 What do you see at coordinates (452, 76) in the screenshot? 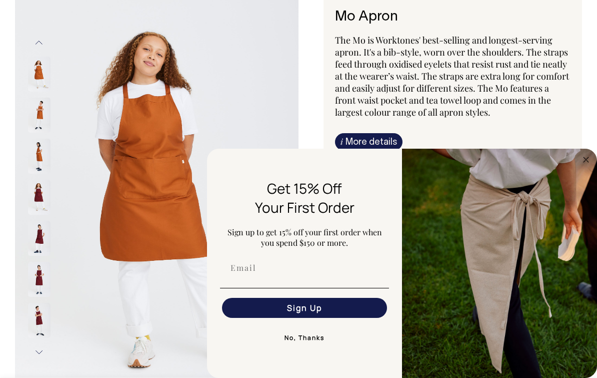
I see `span: The Mo is Worktones' best-selling and longest-serving apron. It's a bib-style, worn over the shou...` at bounding box center [452, 76].